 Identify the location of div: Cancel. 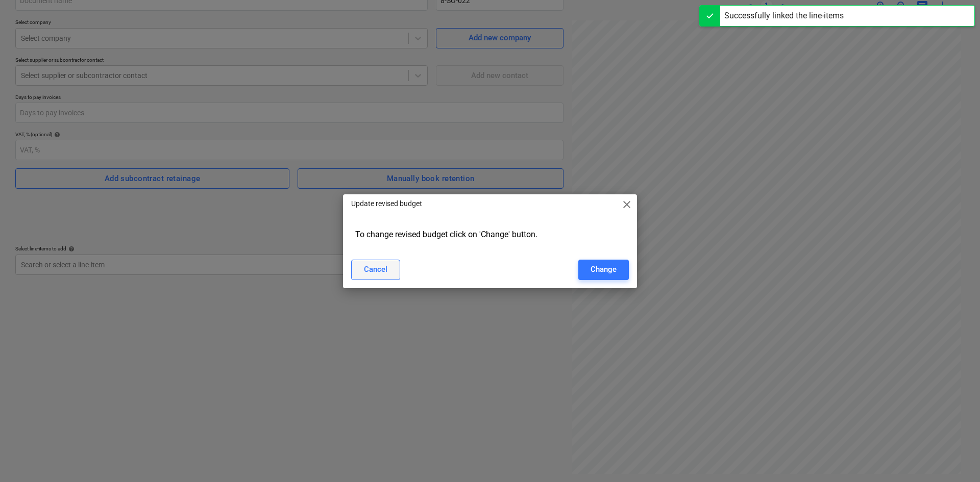
(376, 270).